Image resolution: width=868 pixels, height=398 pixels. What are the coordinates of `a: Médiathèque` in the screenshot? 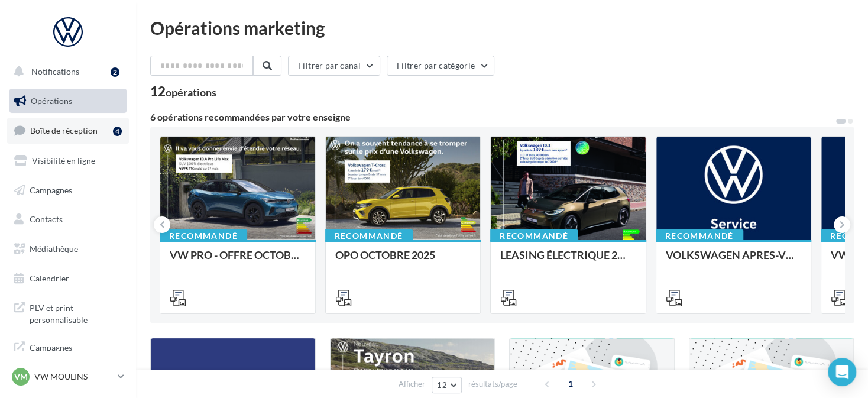 It's located at (68, 249).